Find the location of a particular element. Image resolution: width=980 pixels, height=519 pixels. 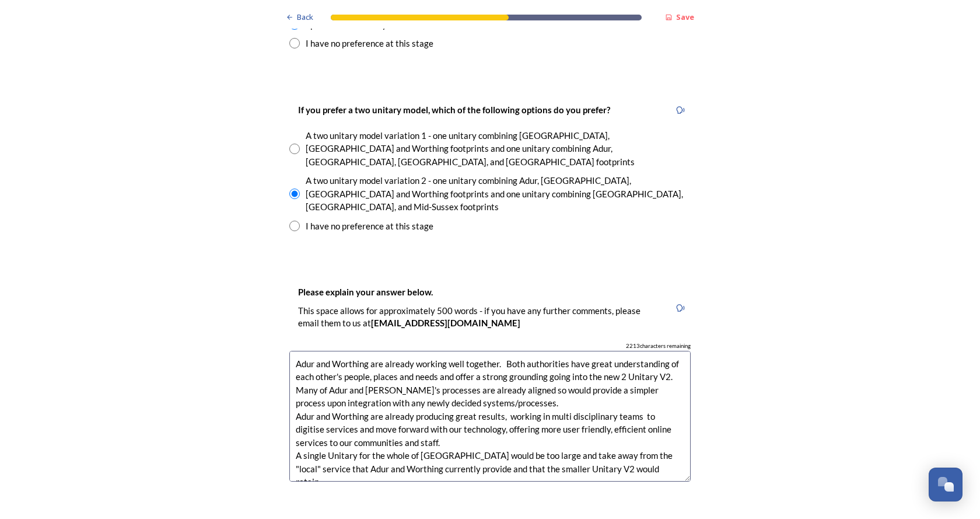

p: This space allows for approximately 500 words - if you have any further comments, please email th... is located at coordinates (479, 317).